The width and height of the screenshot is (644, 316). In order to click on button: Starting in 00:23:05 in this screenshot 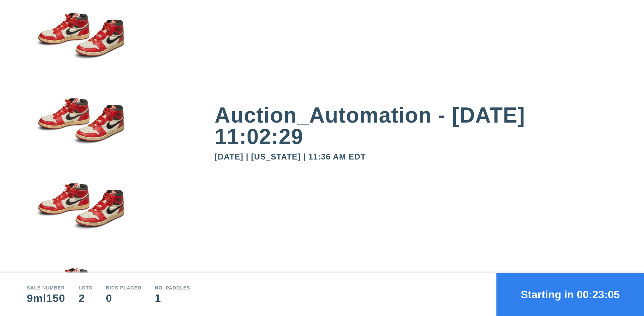, I will do `click(570, 295)`.